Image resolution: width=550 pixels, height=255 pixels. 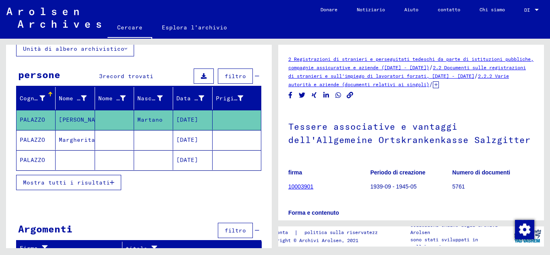 I want to click on font: Numero di documenti, so click(x=481, y=172).